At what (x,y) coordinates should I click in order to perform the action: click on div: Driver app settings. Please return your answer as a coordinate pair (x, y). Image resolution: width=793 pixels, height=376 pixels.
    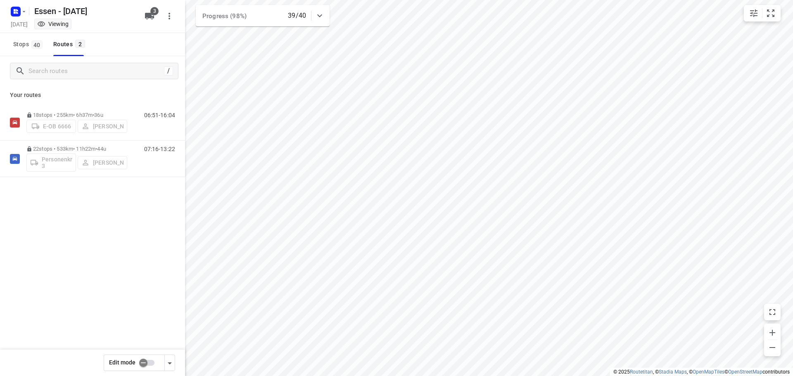
    Looking at the image, I should click on (170, 363).